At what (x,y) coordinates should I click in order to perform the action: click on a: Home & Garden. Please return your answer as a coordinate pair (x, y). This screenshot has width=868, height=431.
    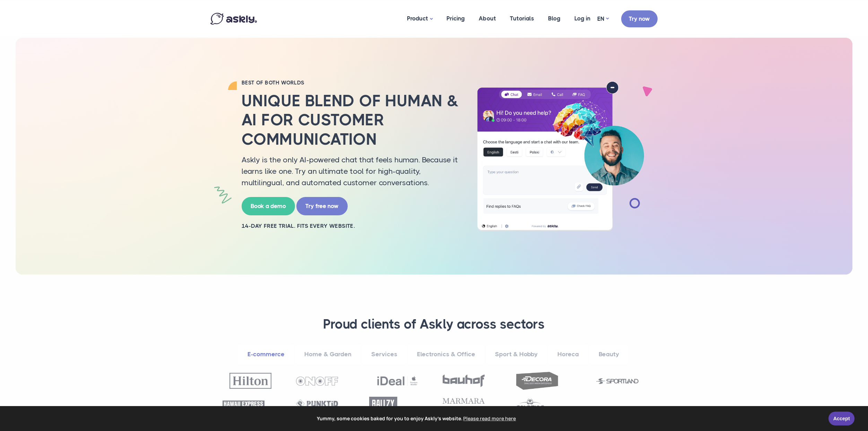
    Looking at the image, I should click on (328, 354).